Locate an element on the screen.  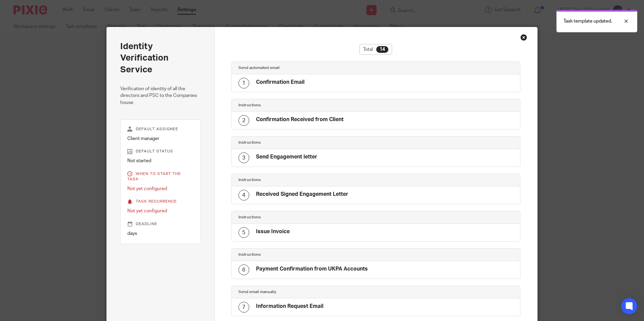
p: When to start the task is located at coordinates (160, 177).